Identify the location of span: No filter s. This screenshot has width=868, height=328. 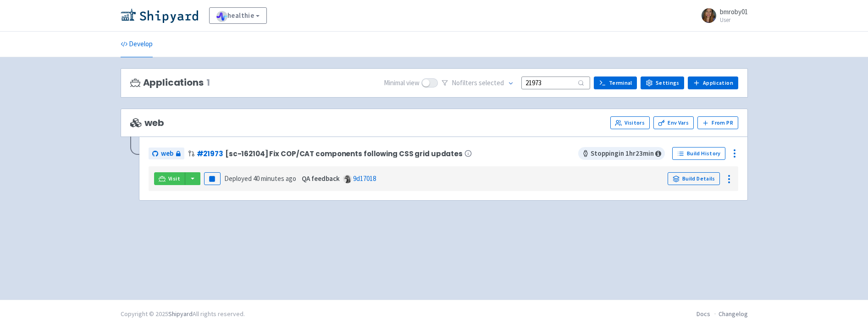
(478, 83).